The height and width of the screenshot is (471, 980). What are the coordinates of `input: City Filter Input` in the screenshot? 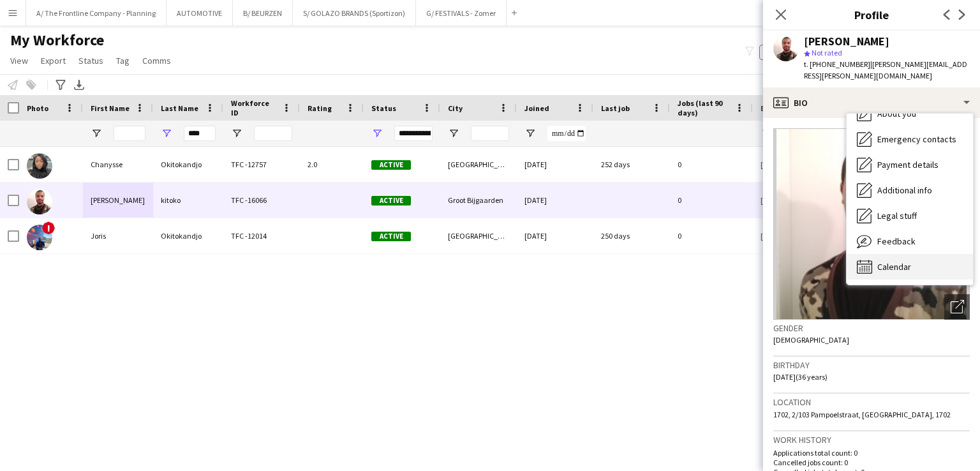 It's located at (490, 134).